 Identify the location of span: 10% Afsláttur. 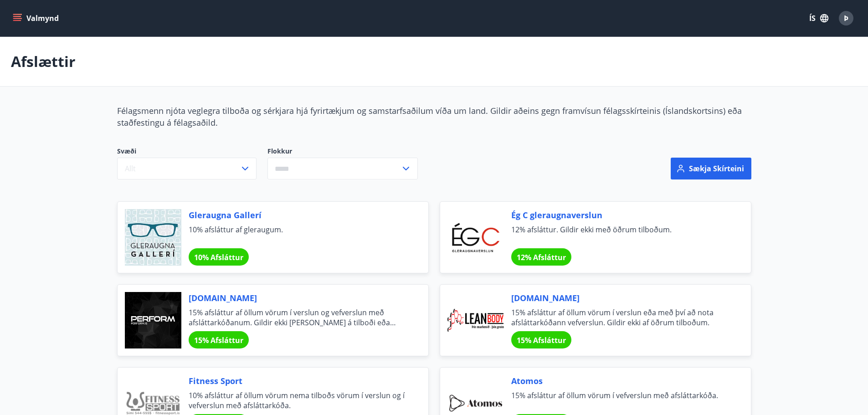
(219, 257).